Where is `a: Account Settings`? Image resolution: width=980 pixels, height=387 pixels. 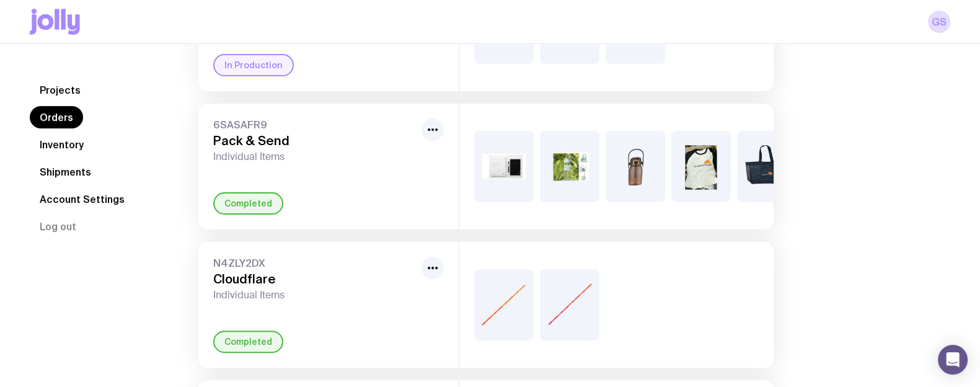 a: Account Settings is located at coordinates (82, 199).